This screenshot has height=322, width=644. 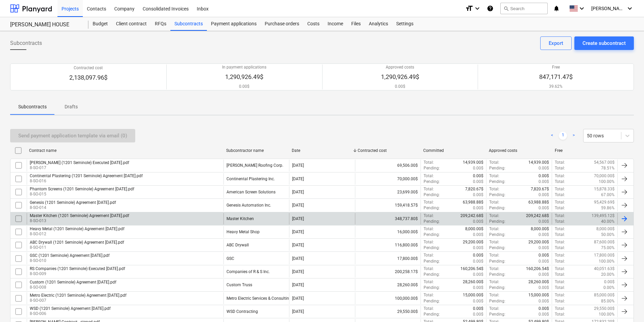 What do you see at coordinates (555, 43) in the screenshot?
I see `div: Export` at bounding box center [555, 43].